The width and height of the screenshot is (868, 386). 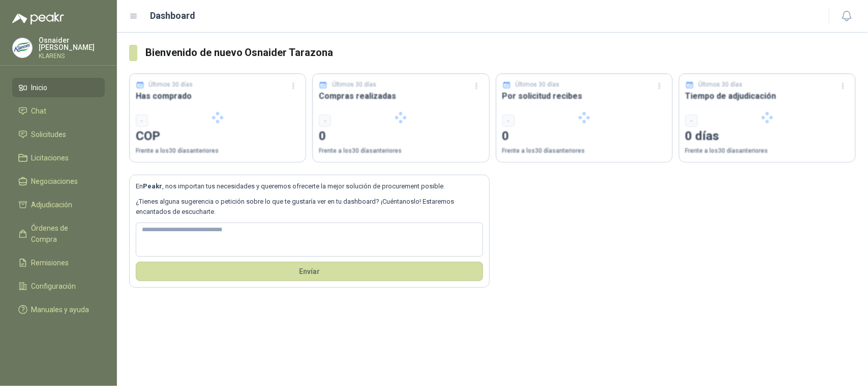 I want to click on a: Solicitudes, so click(x=59, y=135).